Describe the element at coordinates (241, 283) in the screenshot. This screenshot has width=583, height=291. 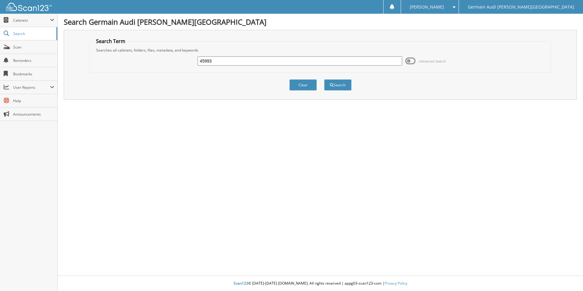
I see `span: Scan123` at that location.